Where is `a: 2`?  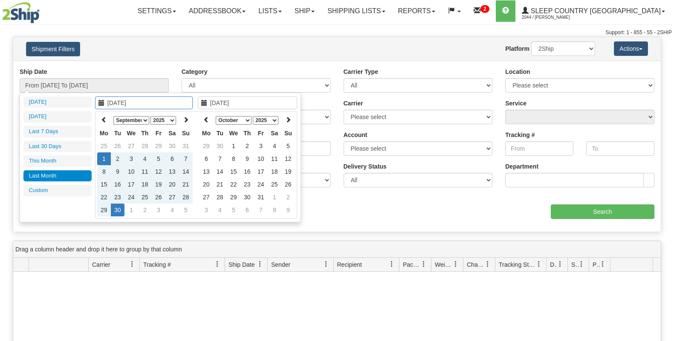
a: 2 is located at coordinates (481, 11).